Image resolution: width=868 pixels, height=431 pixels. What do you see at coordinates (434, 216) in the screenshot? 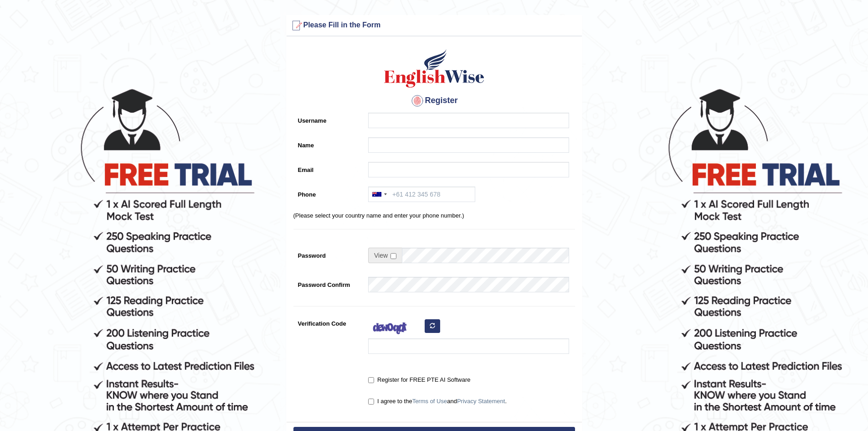
I see `p: (Please select your country name and enter your phone number.)` at bounding box center [434, 216].